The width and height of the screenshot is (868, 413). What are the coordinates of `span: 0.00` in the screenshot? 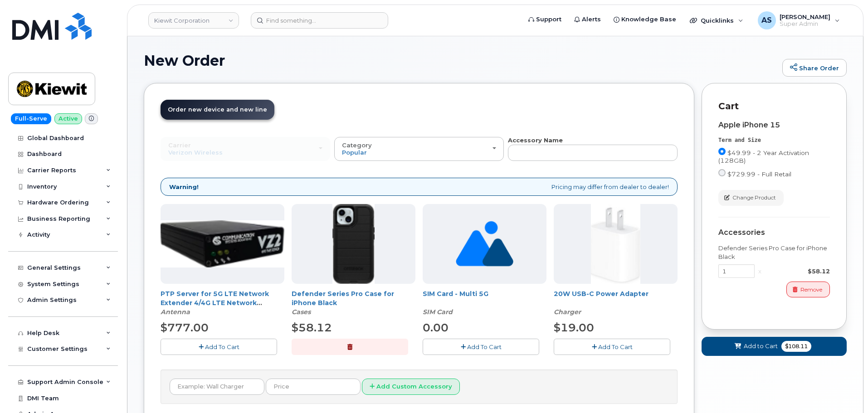 It's located at (435, 327).